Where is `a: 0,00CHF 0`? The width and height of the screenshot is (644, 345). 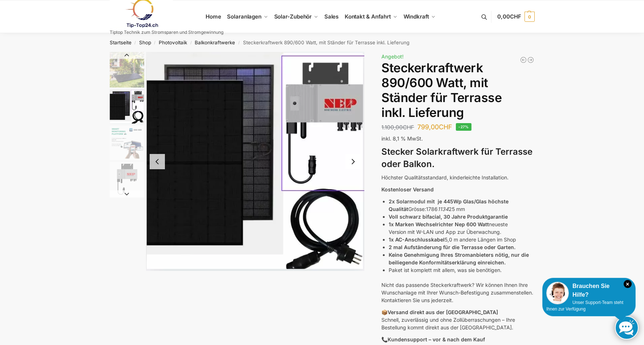 a: 0,00CHF 0 is located at coordinates (516, 17).